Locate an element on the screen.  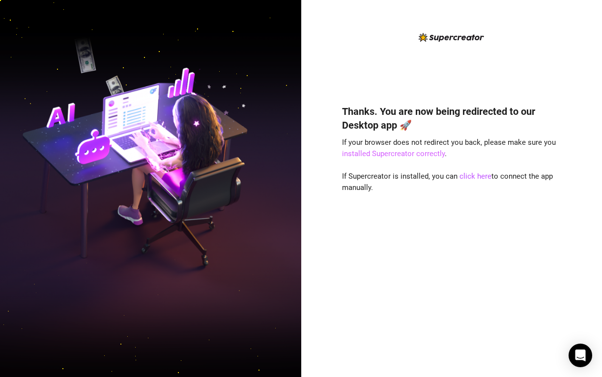
span: If your browser does not redirect you back, please make sure you . is located at coordinates (448, 148).